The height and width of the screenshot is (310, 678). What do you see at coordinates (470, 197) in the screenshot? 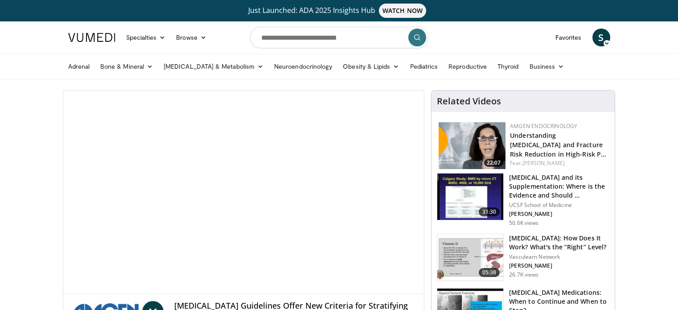
I see `img: 4bb25b40-905e-443e-8e37-83f056f6e86e.150x105_q85_crop-smart_upscale.jpg` at bounding box center [470, 197].